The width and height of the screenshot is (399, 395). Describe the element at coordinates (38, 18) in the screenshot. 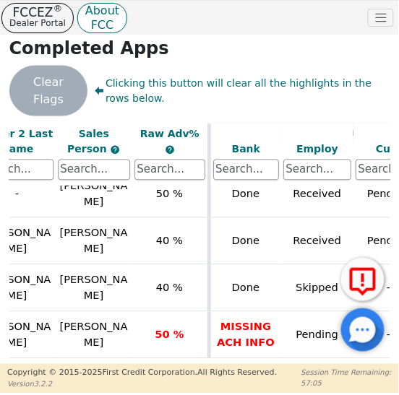

I see `a: FCCEZ®Dealer Portal` at that location.